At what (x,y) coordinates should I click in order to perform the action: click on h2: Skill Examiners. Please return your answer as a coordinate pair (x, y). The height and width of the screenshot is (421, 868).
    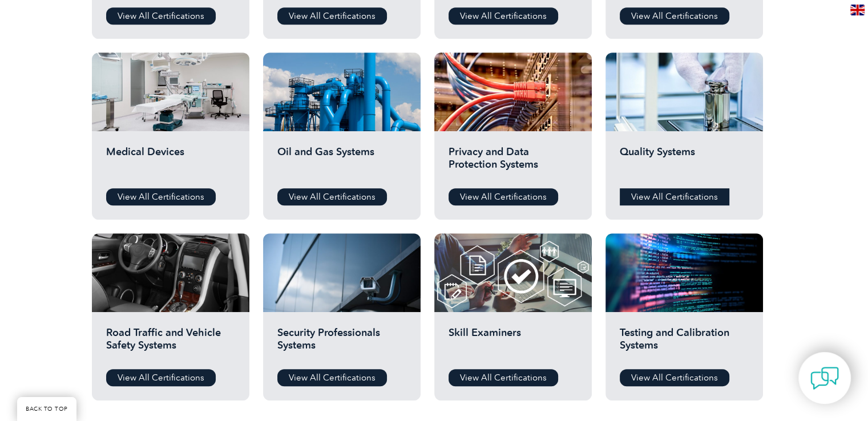
    Looking at the image, I should click on (513, 344).